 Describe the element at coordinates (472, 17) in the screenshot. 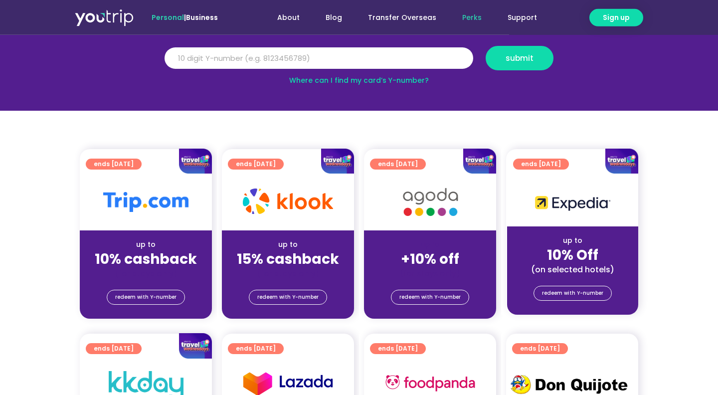

I see `a: Perks` at that location.